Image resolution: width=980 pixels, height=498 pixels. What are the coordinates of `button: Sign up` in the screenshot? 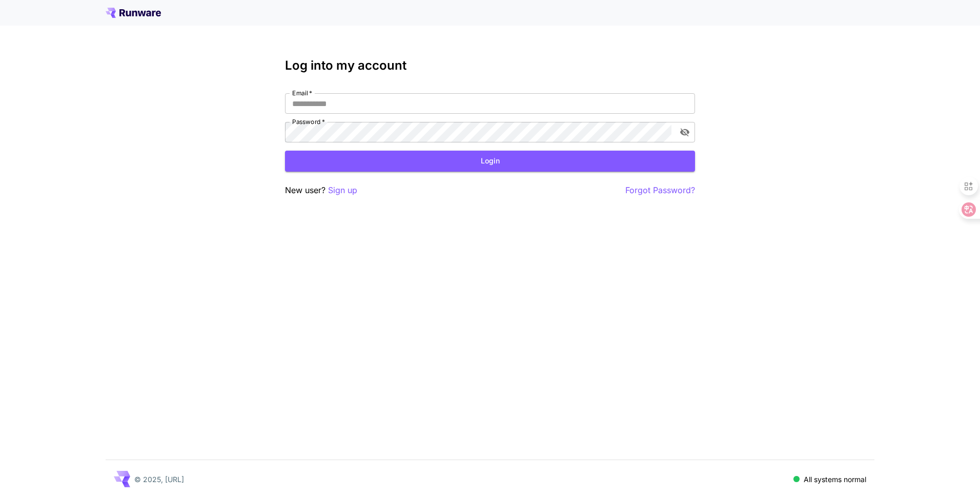 It's located at (342, 190).